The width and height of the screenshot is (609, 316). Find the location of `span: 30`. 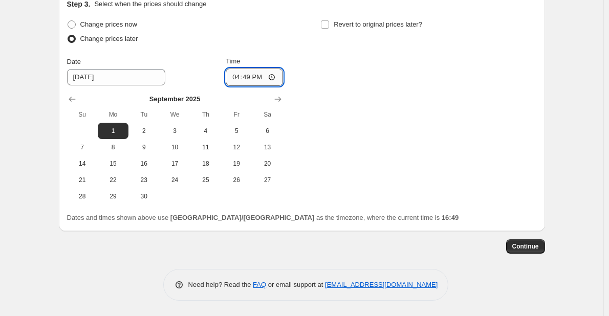

span: 30 is located at coordinates (144, 197).